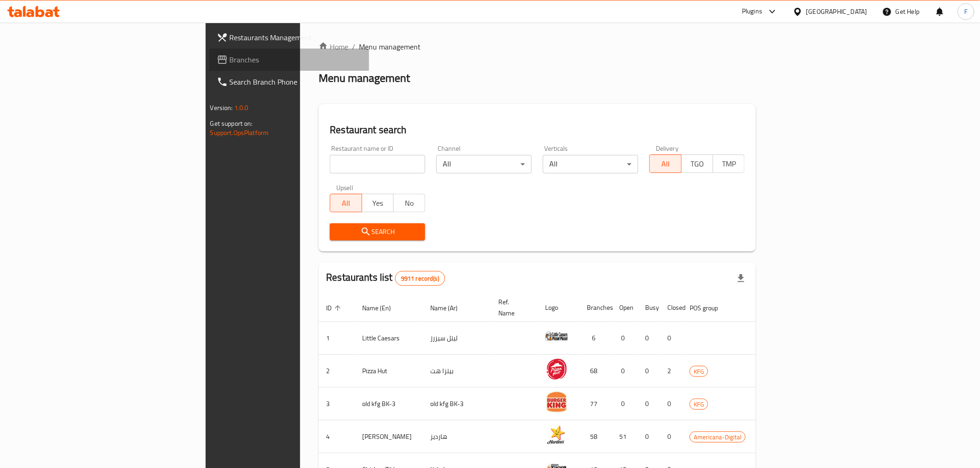  Describe the element at coordinates (409, 203) in the screenshot. I see `button: No` at that location.